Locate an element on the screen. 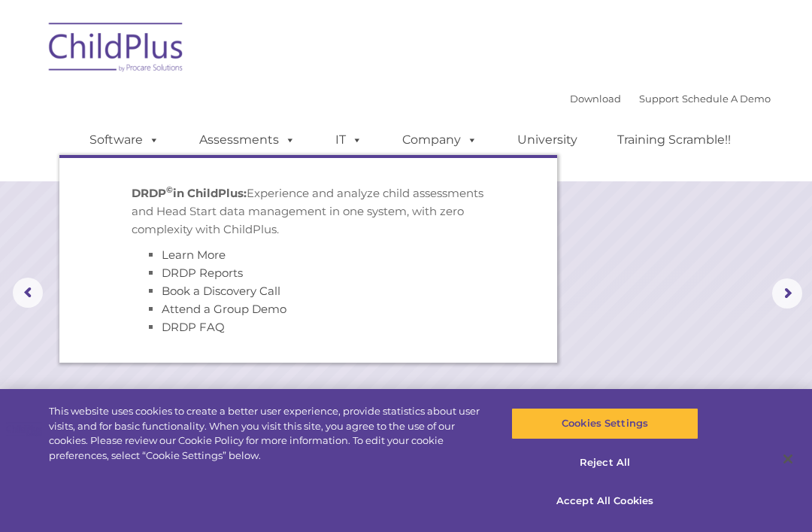 The image size is (812, 532). a: Training Scramble!! is located at coordinates (673, 140).